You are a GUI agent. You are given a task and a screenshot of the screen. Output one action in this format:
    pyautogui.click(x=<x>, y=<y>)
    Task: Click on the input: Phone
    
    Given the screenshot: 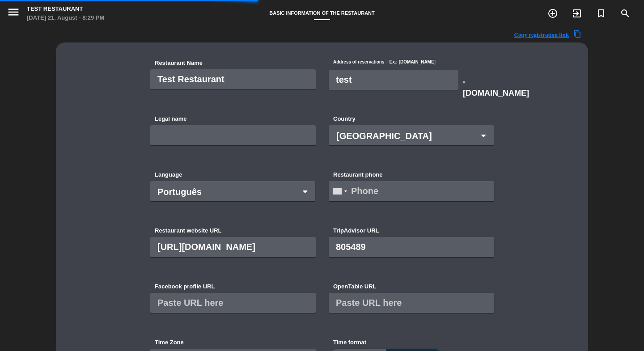 What is the action you would take?
    pyautogui.click(x=411, y=191)
    